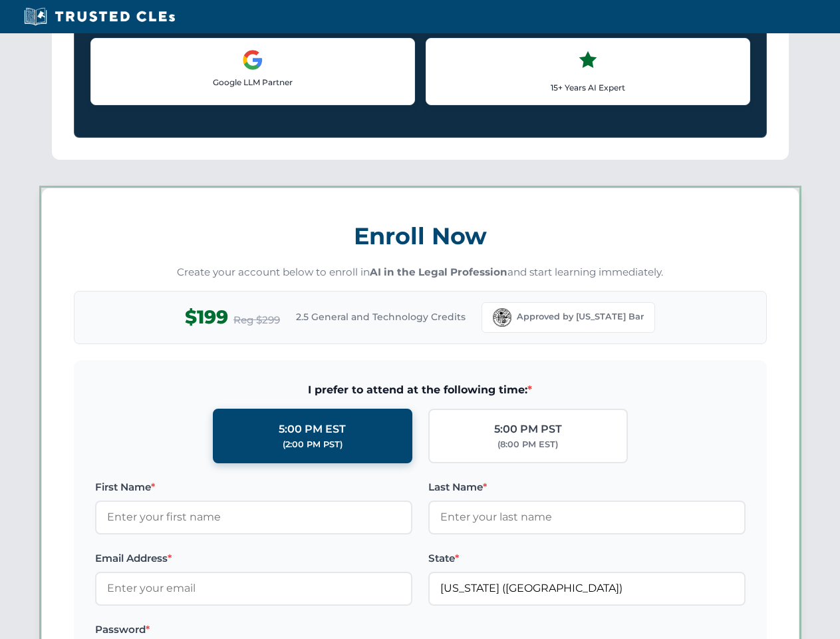  Describe the element at coordinates (253, 517) in the screenshot. I see `input: Enter your first name` at that location.